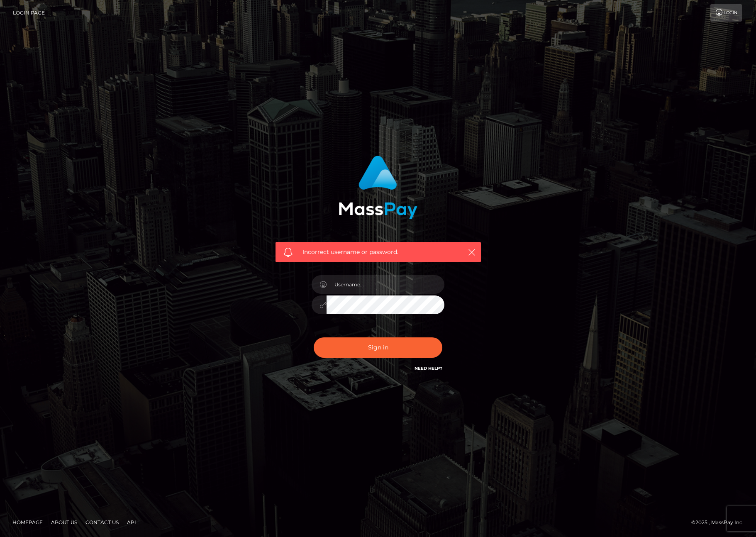  I want to click on div: © 2025 , MassPay Inc., so click(720, 523).